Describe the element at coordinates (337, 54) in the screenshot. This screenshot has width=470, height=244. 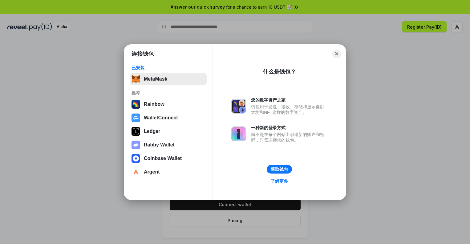
I see `button: Close` at that location.